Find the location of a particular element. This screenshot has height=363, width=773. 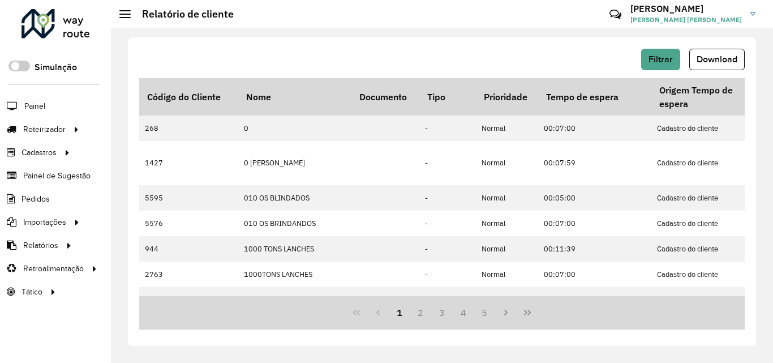

td: 00:00:00 is located at coordinates (594, 299).